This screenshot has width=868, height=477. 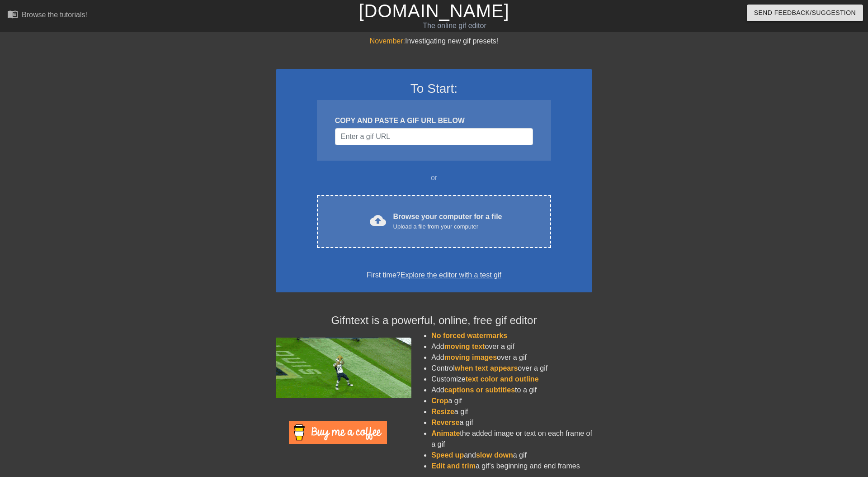 What do you see at coordinates (443, 411) in the screenshot?
I see `span: Resize` at bounding box center [443, 411].